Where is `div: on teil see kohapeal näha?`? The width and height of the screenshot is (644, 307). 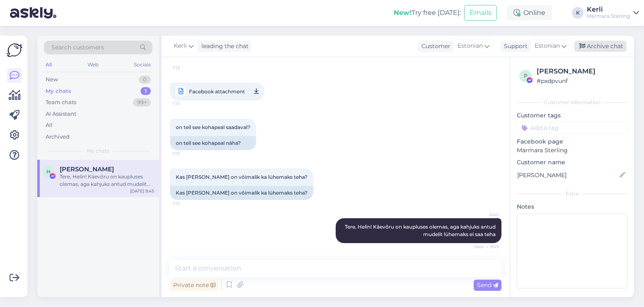
div: on teil see kohapeal näha? is located at coordinates (213, 143).